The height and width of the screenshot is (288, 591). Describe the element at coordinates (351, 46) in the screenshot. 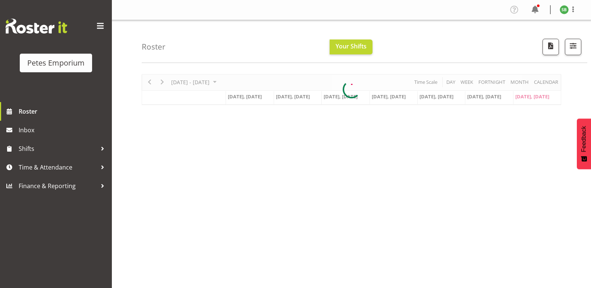

I see `span: Your Shifts` at that location.